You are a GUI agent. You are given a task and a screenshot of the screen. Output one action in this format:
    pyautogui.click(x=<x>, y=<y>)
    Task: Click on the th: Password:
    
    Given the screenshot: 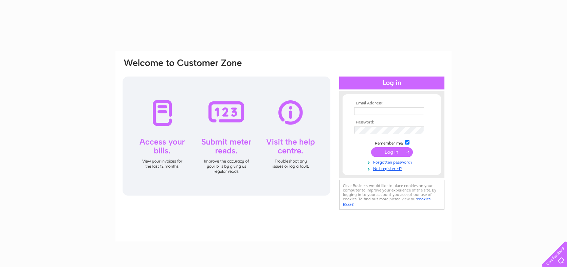 What is the action you would take?
    pyautogui.click(x=392, y=122)
    